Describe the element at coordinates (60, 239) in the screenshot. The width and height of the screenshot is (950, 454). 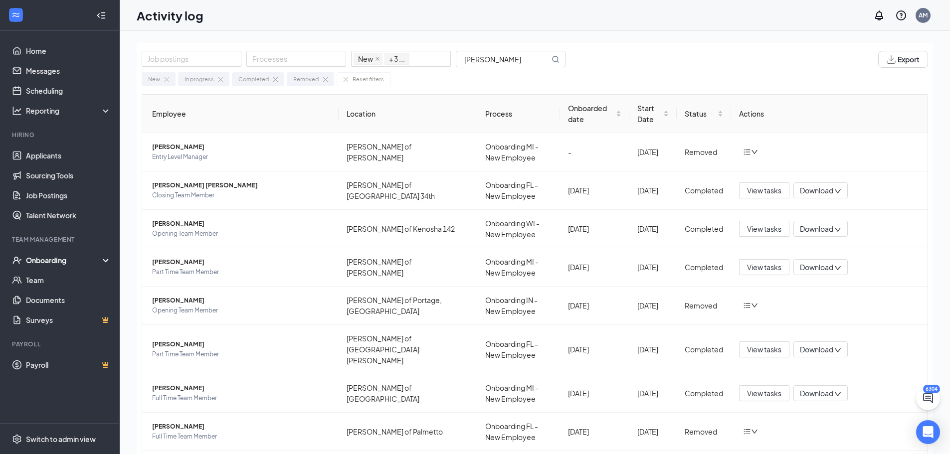
I see `div: Team Management` at that location.